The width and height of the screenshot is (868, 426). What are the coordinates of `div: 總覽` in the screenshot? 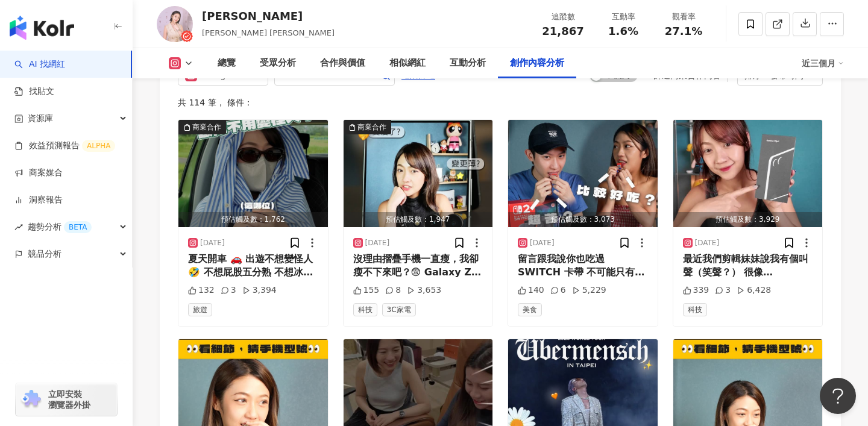 It's located at (227, 63).